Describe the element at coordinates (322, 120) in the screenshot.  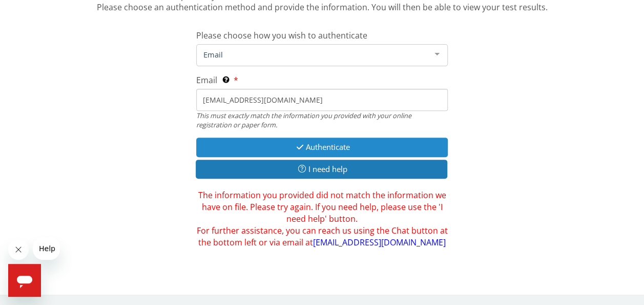
I see `div: This must exactly match the information you provided with your online registration or paper form.` at that location.